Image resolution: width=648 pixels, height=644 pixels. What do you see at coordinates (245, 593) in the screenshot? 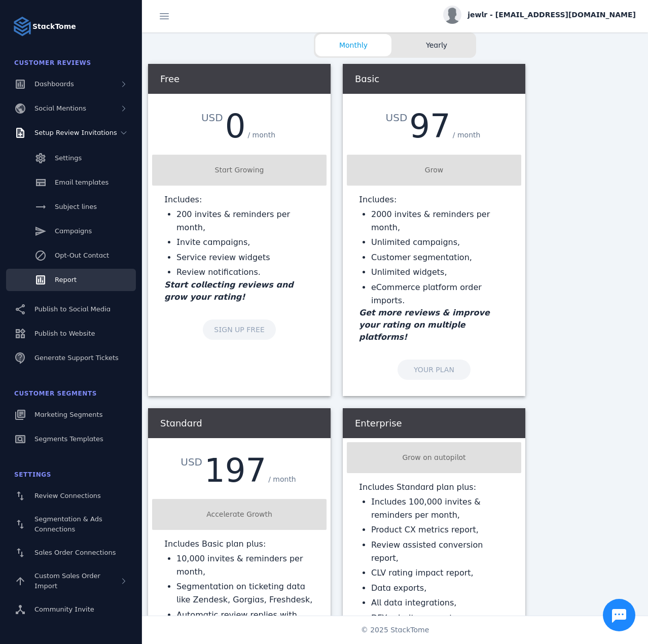
I see `li: Segmentation on ticketing data like Zendesk, Gorgias, Freshdesk,` at bounding box center [245, 593].